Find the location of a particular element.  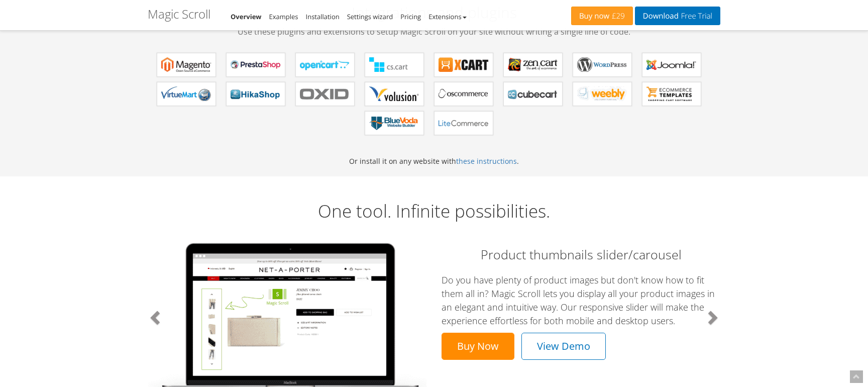

b: Magic Scroll for Weebly is located at coordinates (602, 94).